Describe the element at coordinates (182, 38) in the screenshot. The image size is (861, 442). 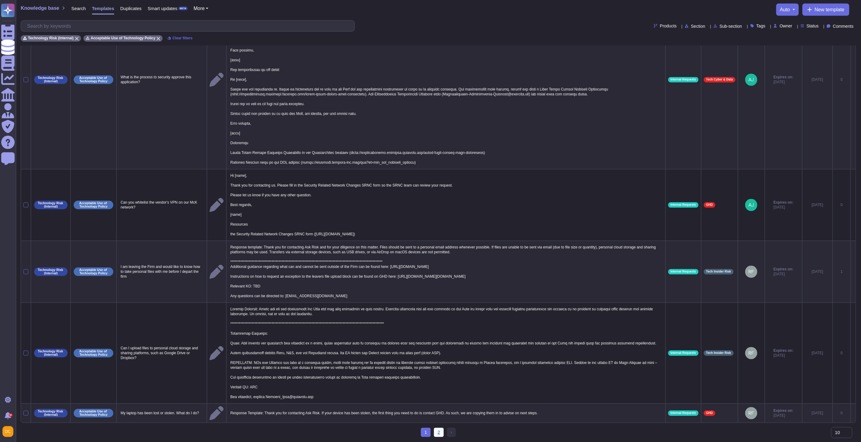
I see `span: Clear filters` at that location.